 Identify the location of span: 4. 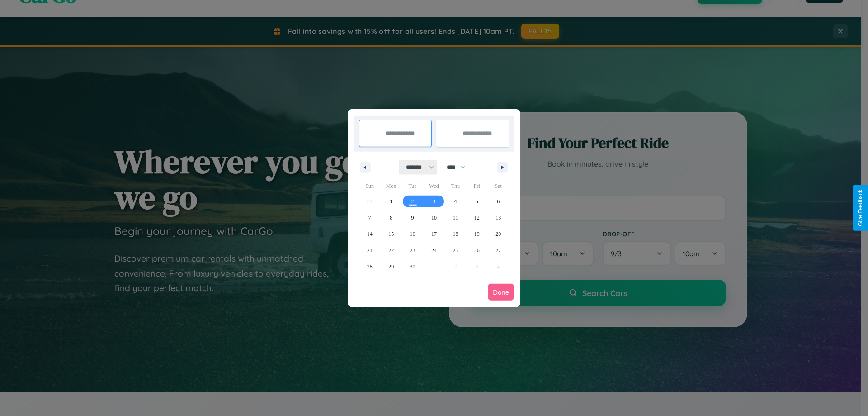
(455, 201).